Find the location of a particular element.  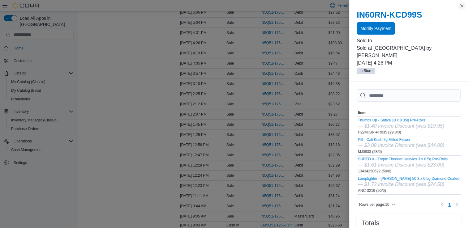

nav: Pagination for table: MemoryTable from EuiInMemoryTable is located at coordinates (449, 205).